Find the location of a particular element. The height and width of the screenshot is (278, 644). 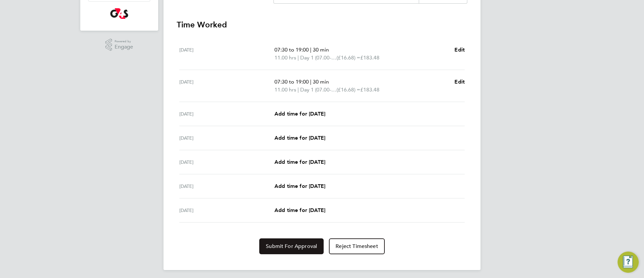

span: Reject Timesheet is located at coordinates (357, 247).